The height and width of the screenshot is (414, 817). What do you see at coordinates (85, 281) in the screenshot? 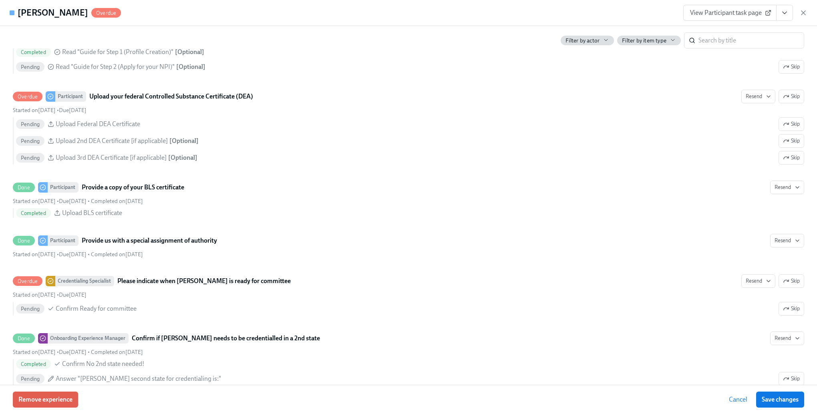
I see `div: Credentialing Specialist` at bounding box center [85, 281].